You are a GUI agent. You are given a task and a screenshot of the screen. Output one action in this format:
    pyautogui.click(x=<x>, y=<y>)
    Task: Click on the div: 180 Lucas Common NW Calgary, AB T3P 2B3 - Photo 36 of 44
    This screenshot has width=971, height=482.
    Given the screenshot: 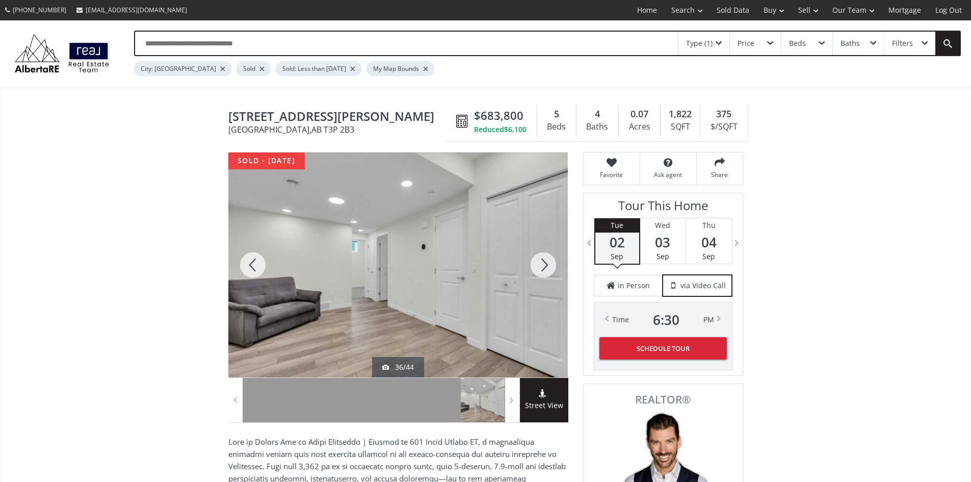 What is the action you would take?
    pyautogui.click(x=398, y=265)
    